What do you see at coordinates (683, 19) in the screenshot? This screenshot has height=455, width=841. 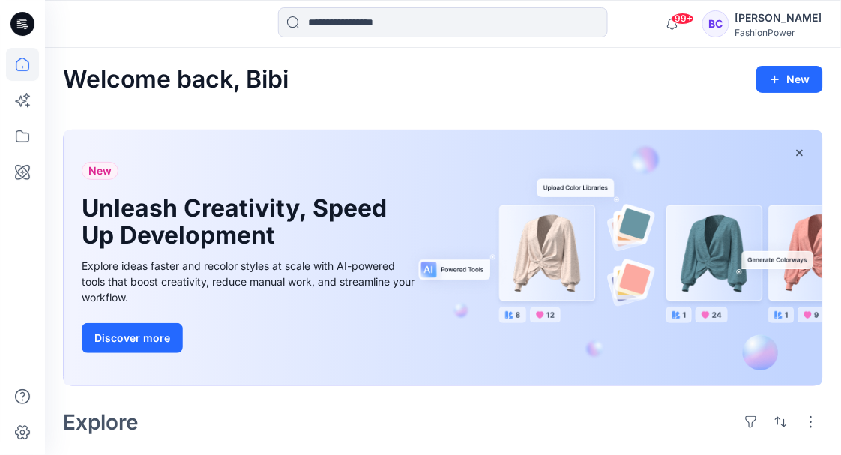 I see `span: 99+` at bounding box center [683, 19].